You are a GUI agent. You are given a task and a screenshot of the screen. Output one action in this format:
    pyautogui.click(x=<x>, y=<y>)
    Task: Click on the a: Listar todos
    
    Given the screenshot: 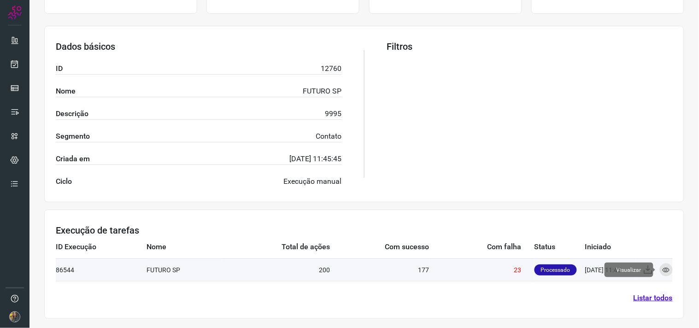 What is the action you would take?
    pyautogui.click(x=653, y=298)
    